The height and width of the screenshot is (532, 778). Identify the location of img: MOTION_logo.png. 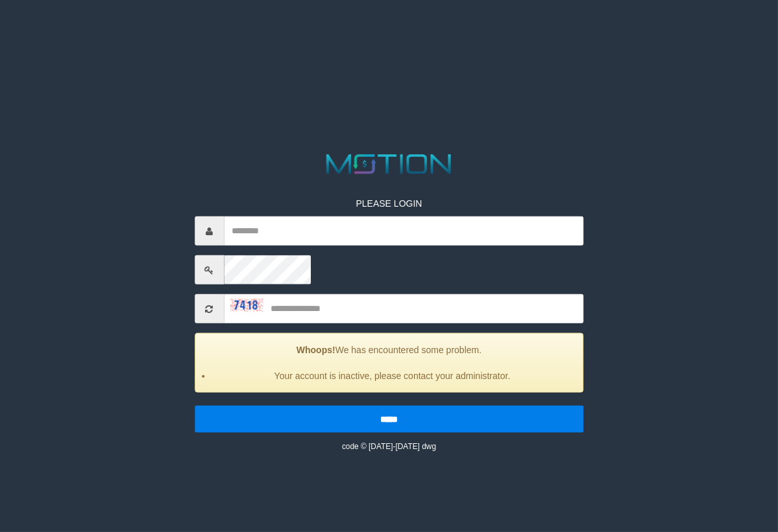
(389, 164).